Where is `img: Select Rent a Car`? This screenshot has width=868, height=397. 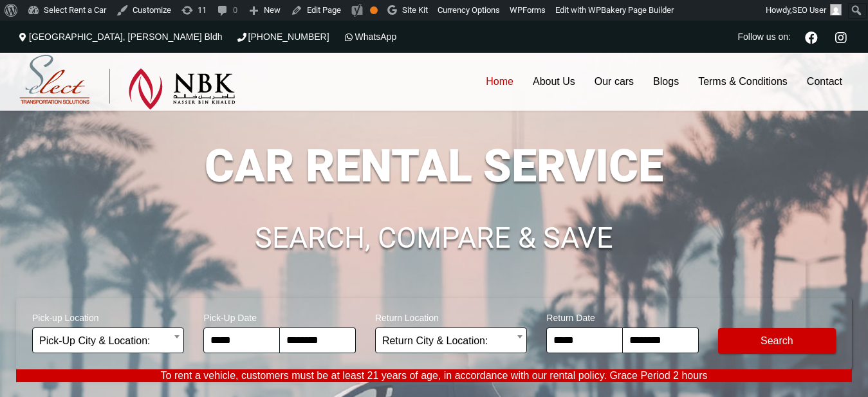 img: Select Rent a Car is located at coordinates (127, 83).